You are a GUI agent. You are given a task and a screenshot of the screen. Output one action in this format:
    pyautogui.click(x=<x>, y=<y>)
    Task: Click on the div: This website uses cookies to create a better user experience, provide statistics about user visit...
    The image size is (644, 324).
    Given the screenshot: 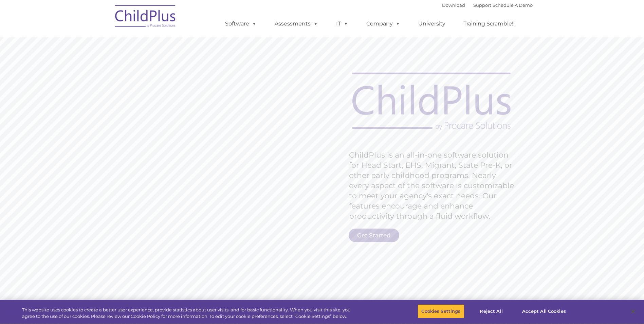 What is the action you would take?
    pyautogui.click(x=188, y=313)
    